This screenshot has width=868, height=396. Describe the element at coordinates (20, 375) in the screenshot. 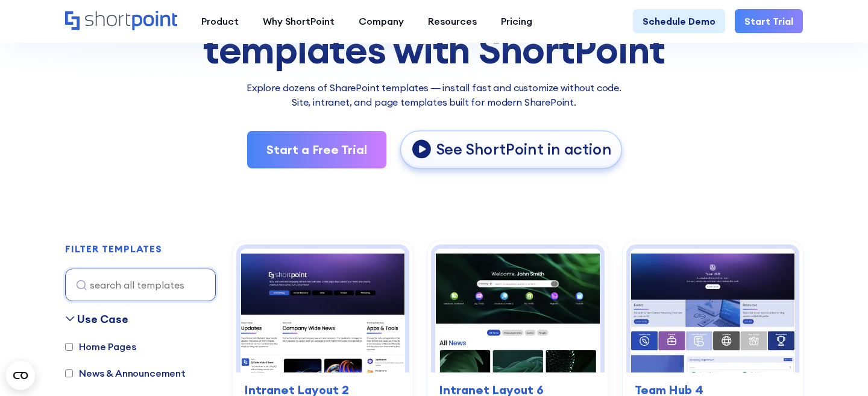

I see `button: Open CMP widget` at that location.